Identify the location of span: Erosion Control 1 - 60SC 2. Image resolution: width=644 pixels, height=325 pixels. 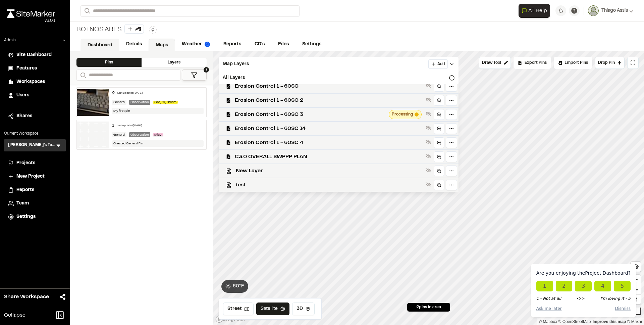
(329, 100).